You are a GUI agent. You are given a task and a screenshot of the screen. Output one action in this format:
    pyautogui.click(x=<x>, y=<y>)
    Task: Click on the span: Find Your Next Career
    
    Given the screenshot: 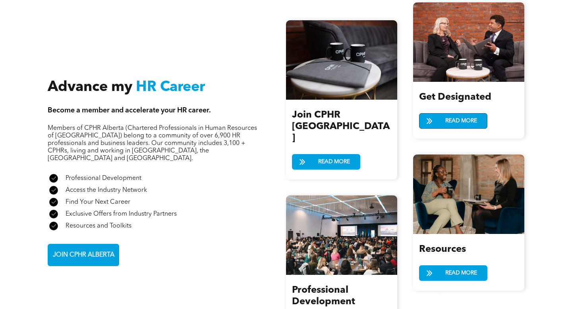 What is the action you would take?
    pyautogui.click(x=98, y=202)
    